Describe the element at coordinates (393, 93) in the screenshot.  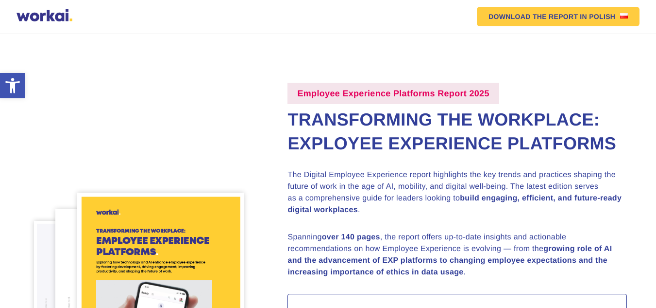
I see `label: Employee Experience Platforms Report 2025` at that location.